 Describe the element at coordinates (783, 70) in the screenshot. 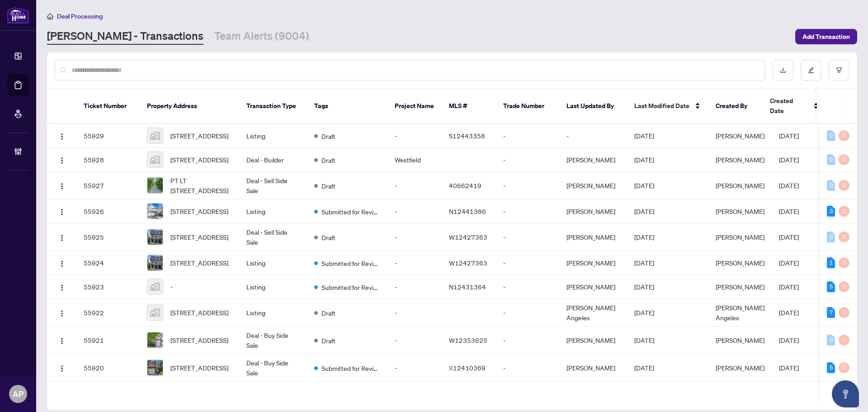

I see `span: download` at that location.